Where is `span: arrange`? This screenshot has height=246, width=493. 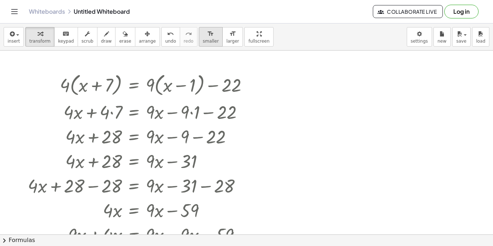
span: arrange is located at coordinates (147, 41).